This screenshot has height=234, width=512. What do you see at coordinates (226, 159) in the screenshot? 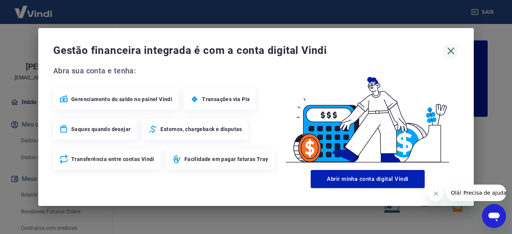
I see `span: Facilidade em pagar faturas Tray` at bounding box center [226, 159].